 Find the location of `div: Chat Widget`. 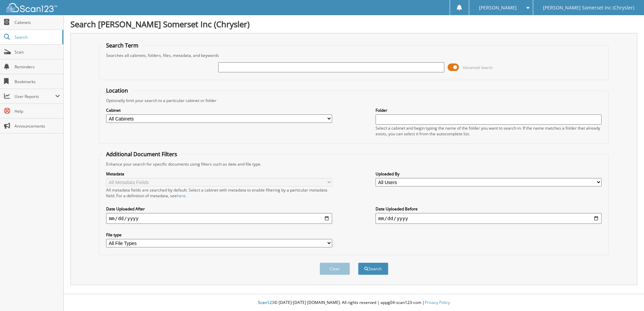

div: Chat Widget is located at coordinates (627, 295).